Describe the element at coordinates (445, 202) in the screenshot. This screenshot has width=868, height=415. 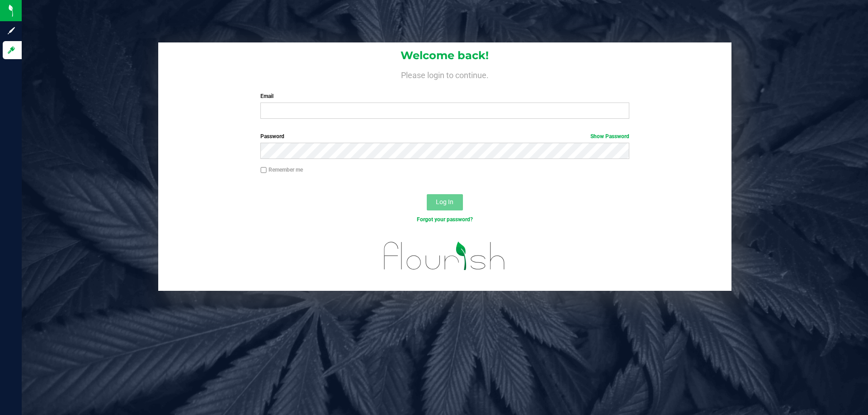
I see `button: Log In` at that location.